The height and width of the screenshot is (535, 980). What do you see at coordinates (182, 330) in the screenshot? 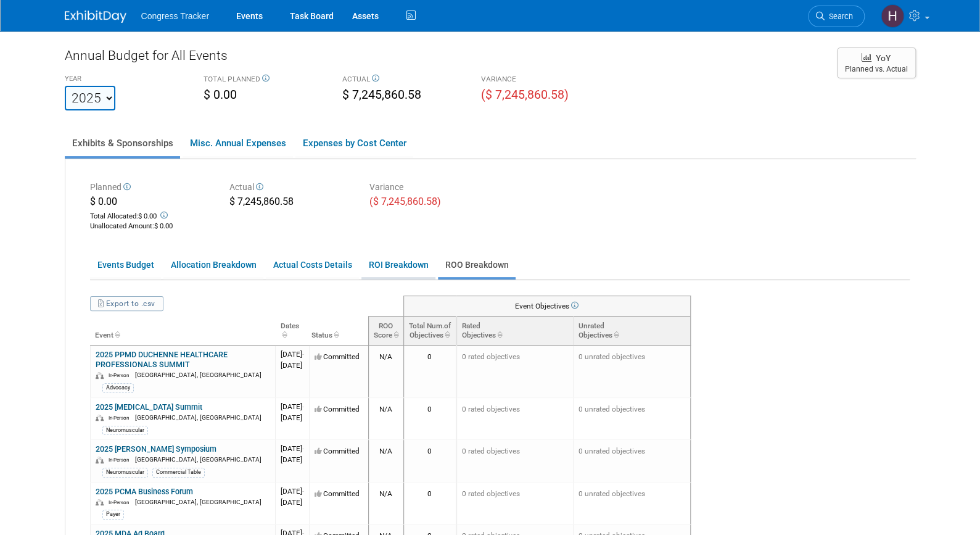
I see `th: Event : activate to sort column ascending` at bounding box center [182, 330].